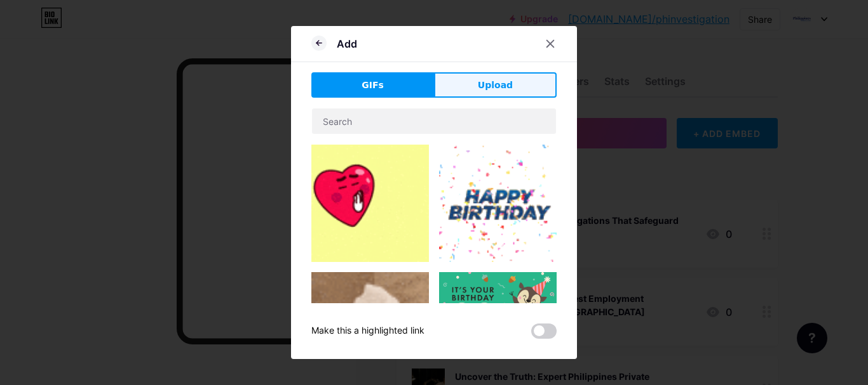 The height and width of the screenshot is (385, 868). Describe the element at coordinates (495, 85) in the screenshot. I see `button: Upload` at that location.